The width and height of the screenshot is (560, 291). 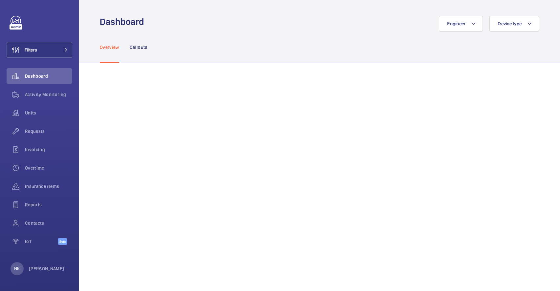 What do you see at coordinates (509, 24) in the screenshot?
I see `span: Device type` at bounding box center [509, 24].